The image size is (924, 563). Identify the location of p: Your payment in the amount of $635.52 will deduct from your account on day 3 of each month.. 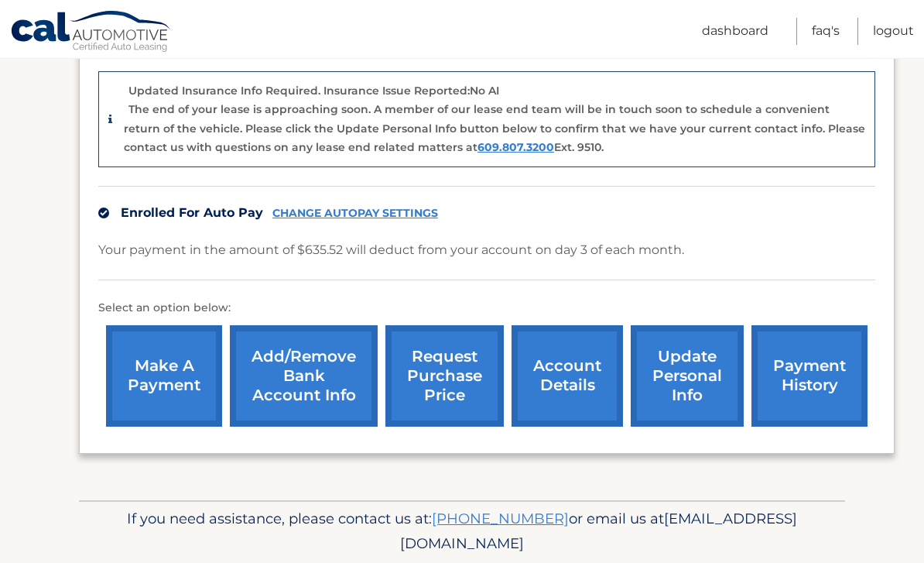
(391, 250).